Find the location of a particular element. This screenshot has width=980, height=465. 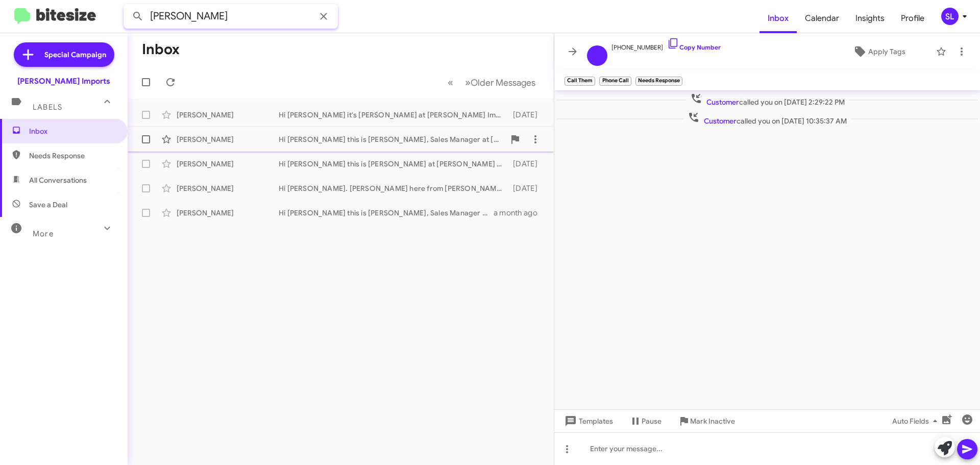

button: Auto Fields is located at coordinates (917, 422).